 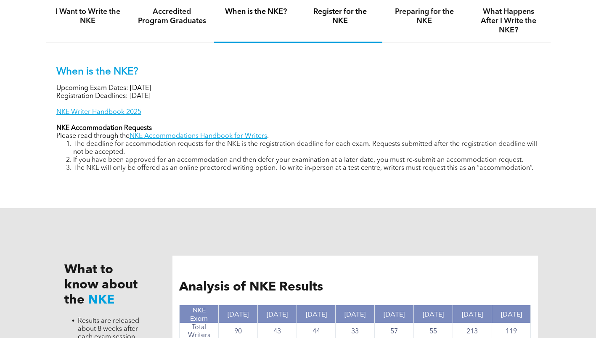 What do you see at coordinates (424, 16) in the screenshot?
I see `h4: Preparing for the NKE` at bounding box center [424, 16].